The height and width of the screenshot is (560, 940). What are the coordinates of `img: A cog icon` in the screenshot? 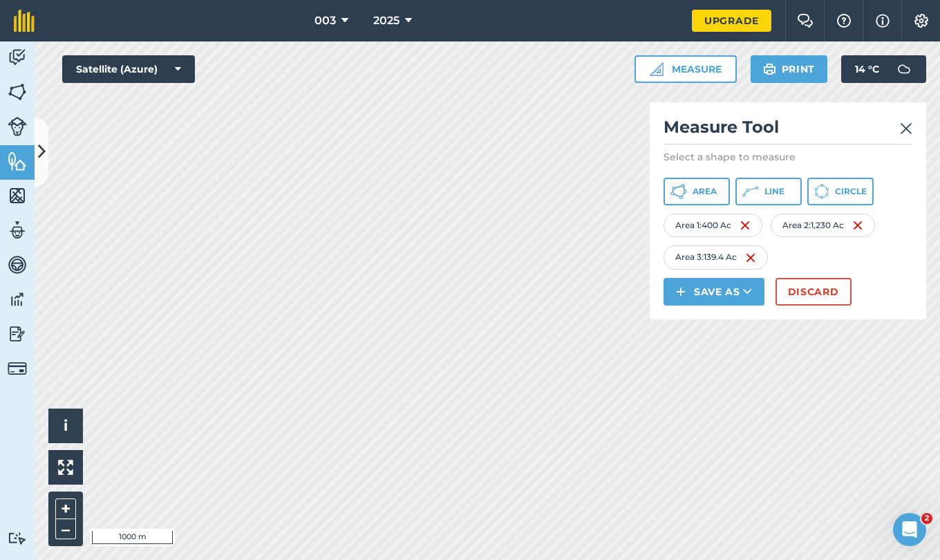 It's located at (921, 21).